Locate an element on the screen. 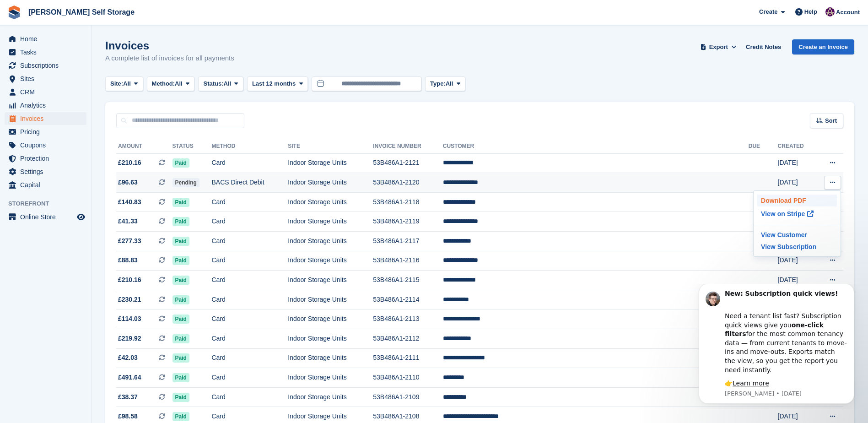 The image size is (868, 423). span: Pending is located at coordinates (186, 183).